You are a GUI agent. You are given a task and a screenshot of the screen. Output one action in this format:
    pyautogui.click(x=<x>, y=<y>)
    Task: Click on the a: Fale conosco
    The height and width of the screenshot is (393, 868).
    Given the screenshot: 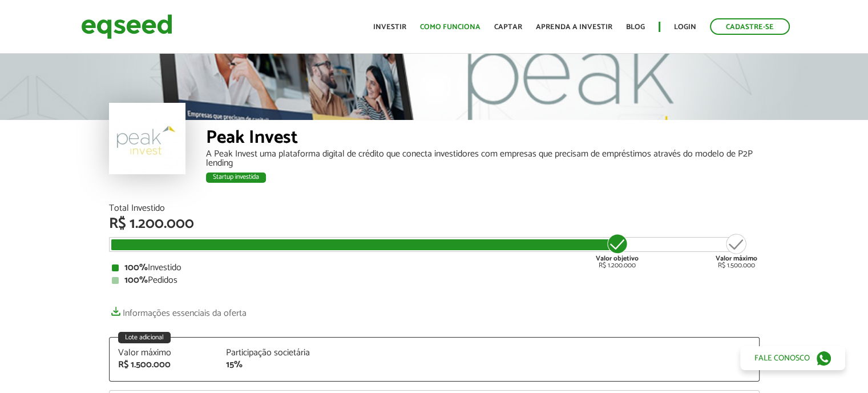 What is the action you would take?
    pyautogui.click(x=792, y=358)
    